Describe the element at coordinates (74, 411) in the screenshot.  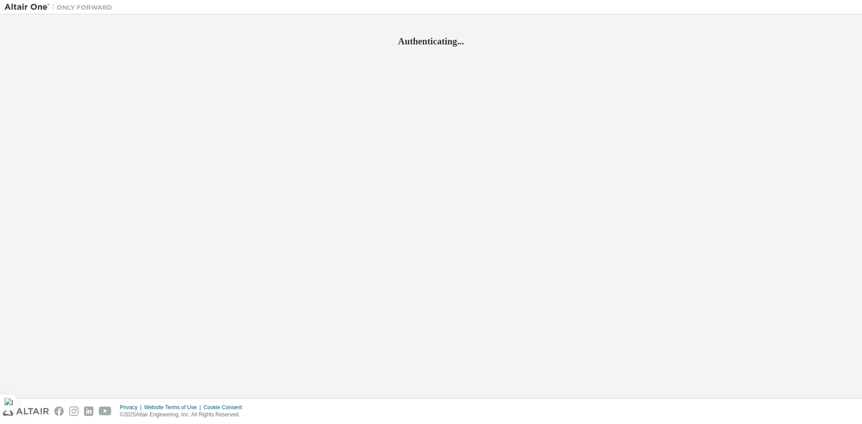
I see `img: instagram.svg` at that location.